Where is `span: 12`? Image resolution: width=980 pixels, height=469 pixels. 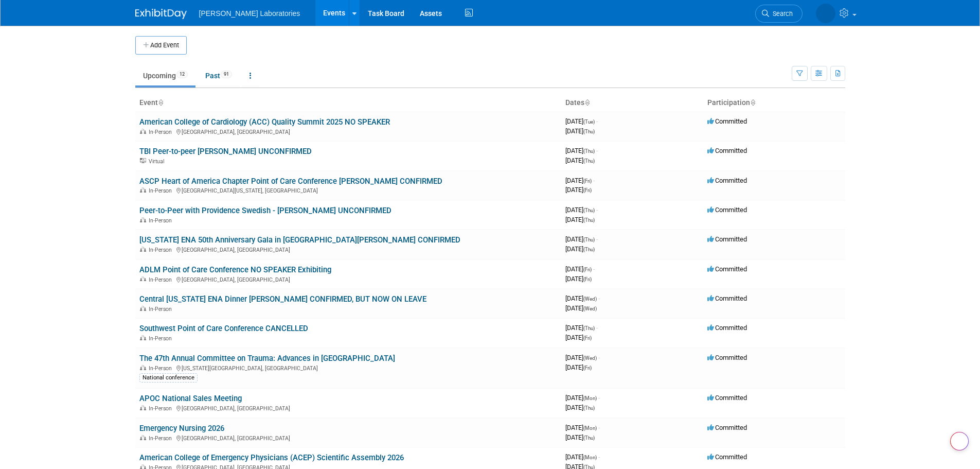
span: 12 is located at coordinates (182, 74).